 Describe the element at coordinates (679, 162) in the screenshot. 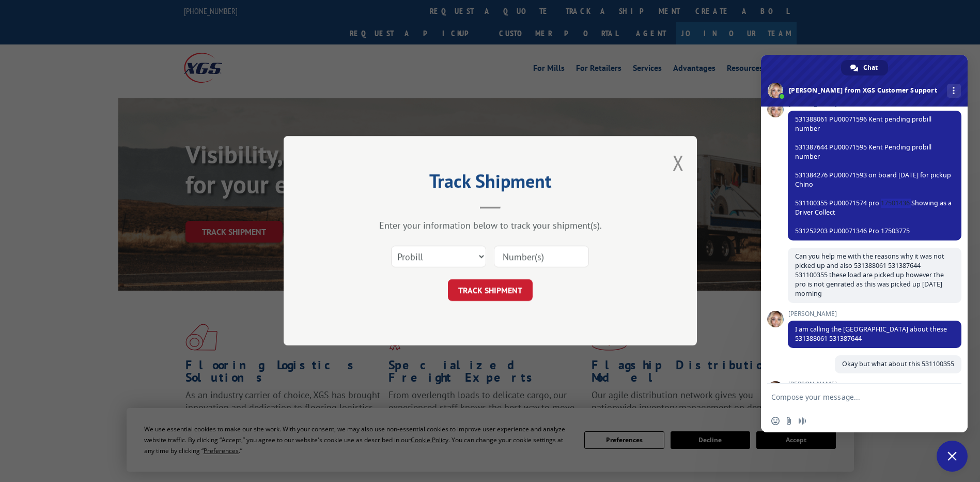

I see `button: Close modal` at that location.